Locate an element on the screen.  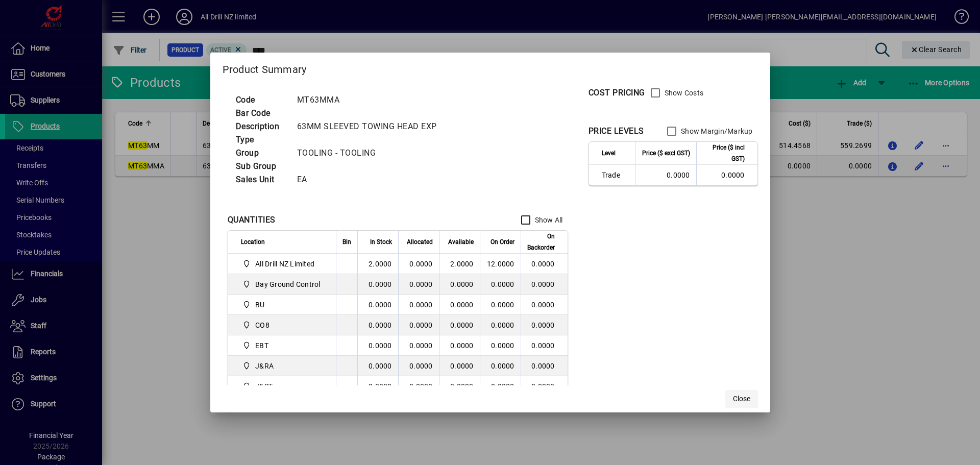
td: 63MM SLEEVED TOWING HEAD EXP is located at coordinates (371, 127).